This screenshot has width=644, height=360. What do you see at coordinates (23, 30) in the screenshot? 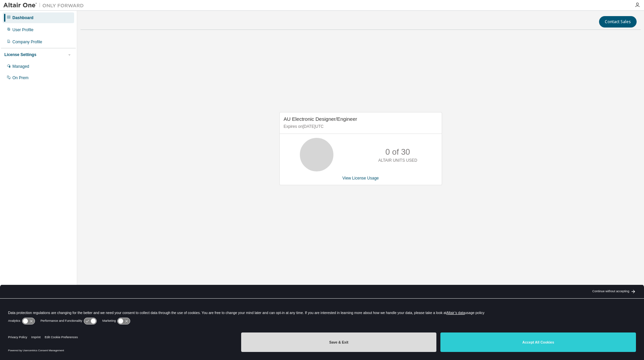
I see `div: User Profile` at bounding box center [23, 30].